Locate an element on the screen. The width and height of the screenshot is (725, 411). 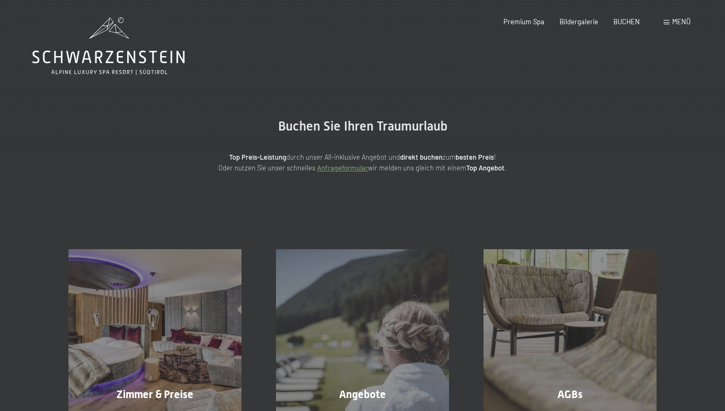
strong: direkt buchen is located at coordinates (421, 157).